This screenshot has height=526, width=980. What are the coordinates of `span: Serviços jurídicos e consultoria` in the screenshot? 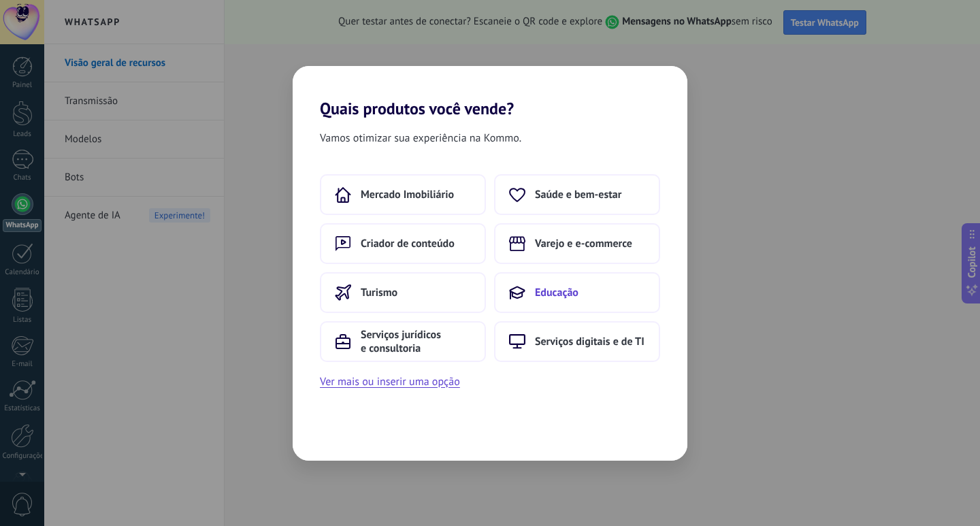 It's located at (416, 341).